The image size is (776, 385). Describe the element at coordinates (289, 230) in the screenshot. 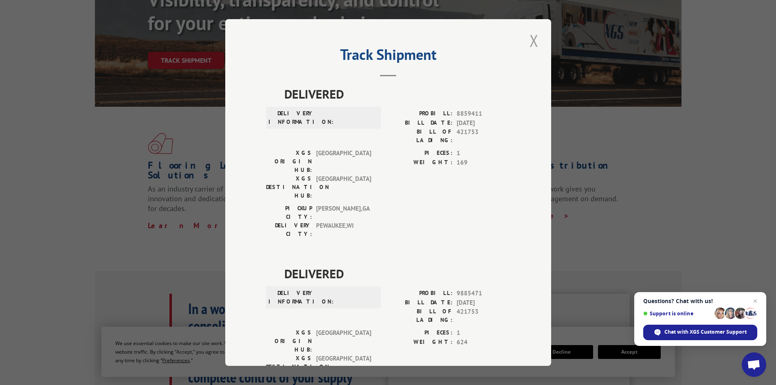

I see `label: DELIVERY CITY:` at that location.